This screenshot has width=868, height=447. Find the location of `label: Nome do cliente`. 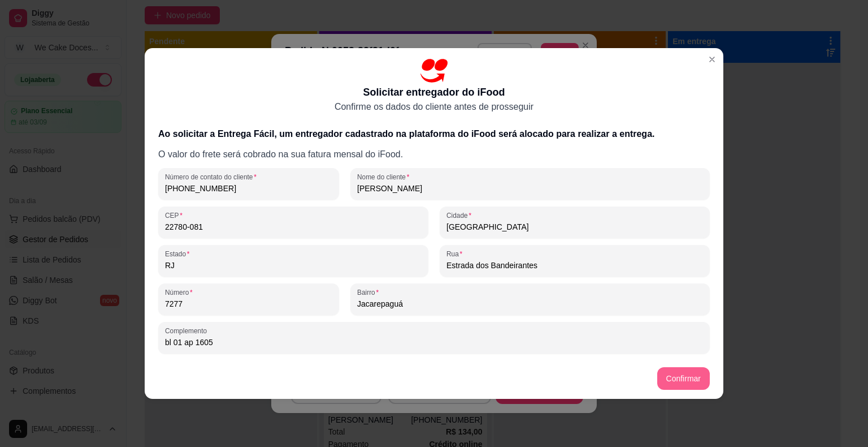

label: Nome do cliente is located at coordinates (385, 176).